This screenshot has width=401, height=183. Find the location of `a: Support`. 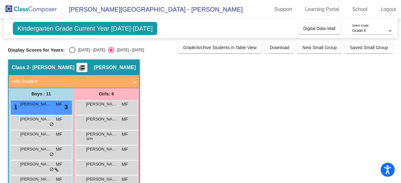

a: Support is located at coordinates (284, 9).